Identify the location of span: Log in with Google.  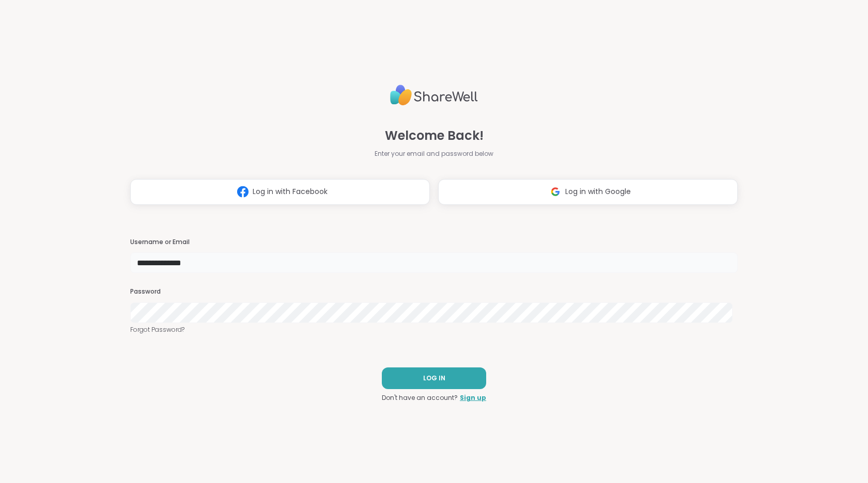
(597, 192).